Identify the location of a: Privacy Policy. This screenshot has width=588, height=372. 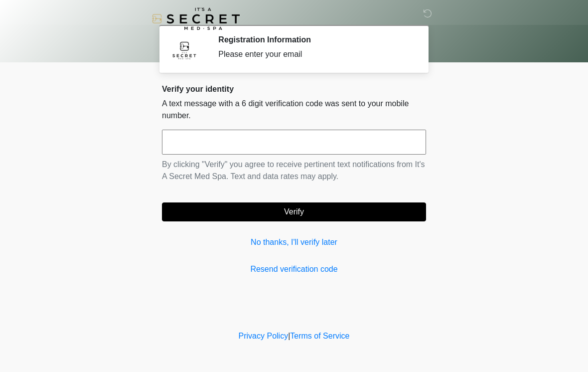
(263, 336).